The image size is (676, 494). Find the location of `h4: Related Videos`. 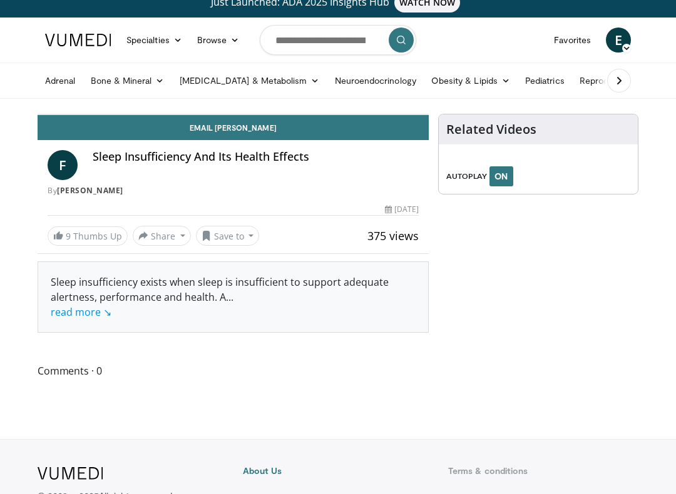

h4: Related Videos is located at coordinates (491, 130).